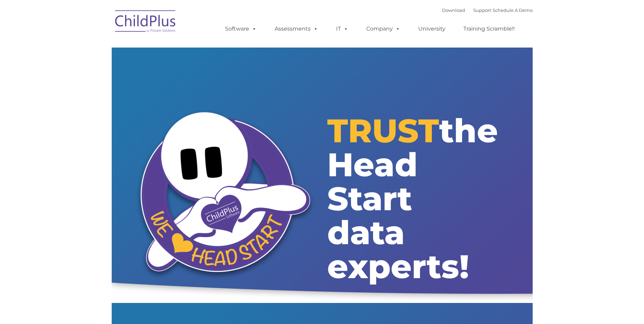 The width and height of the screenshot is (644, 324). Describe the element at coordinates (296, 29) in the screenshot. I see `a: Assessments` at that location.